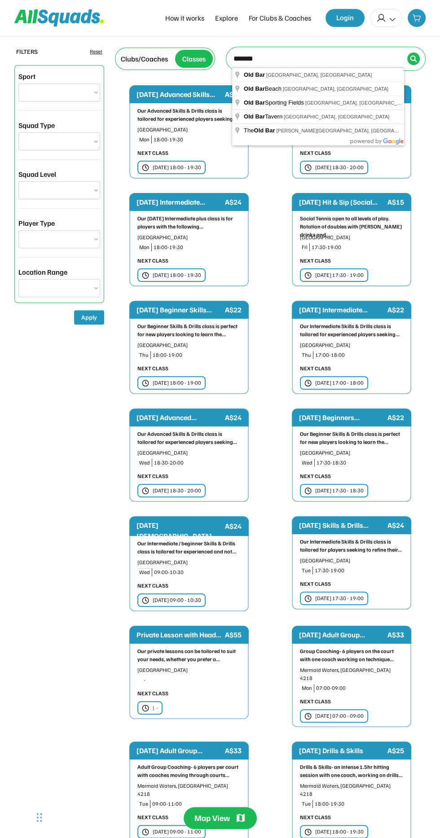  What do you see at coordinates (357, 247) in the screenshot?
I see `div: 17:30-19:00` at bounding box center [357, 247].